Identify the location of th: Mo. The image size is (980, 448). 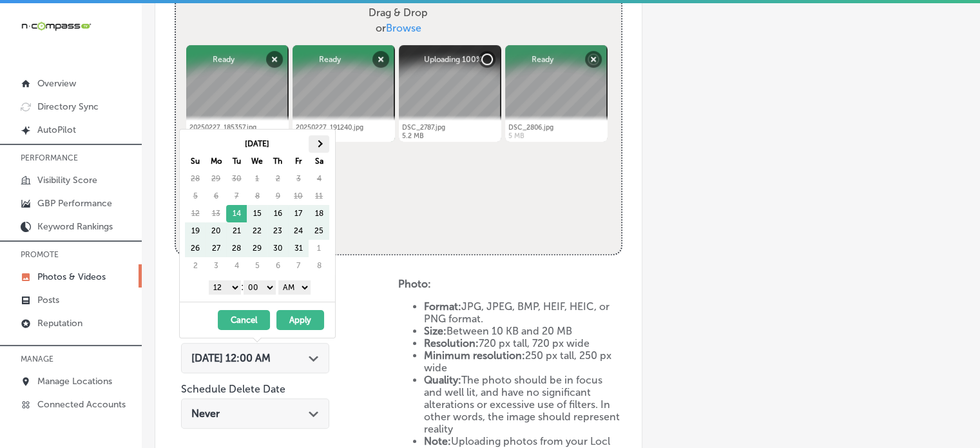
(216, 161).